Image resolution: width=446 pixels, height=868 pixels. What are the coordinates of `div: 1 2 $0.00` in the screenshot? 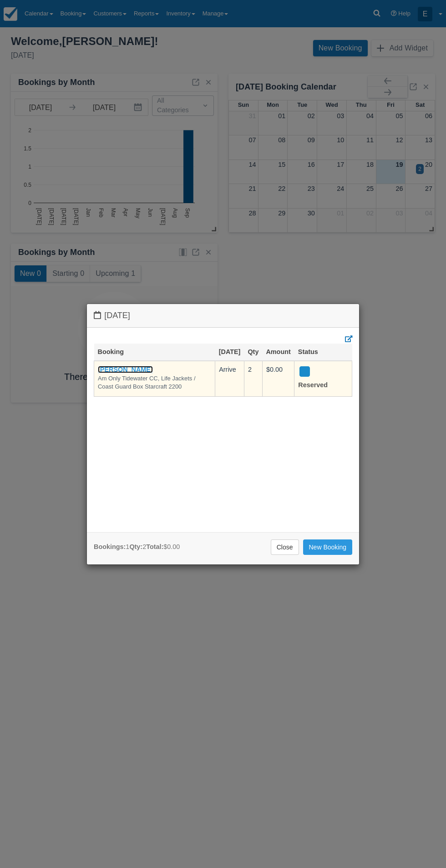 It's located at (137, 547).